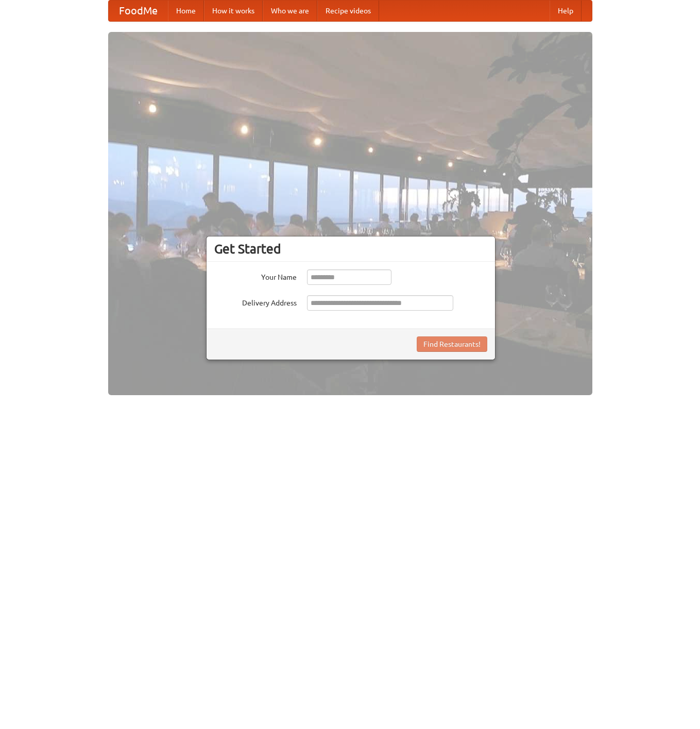 The width and height of the screenshot is (700, 729). I want to click on h3: Get Started, so click(351, 249).